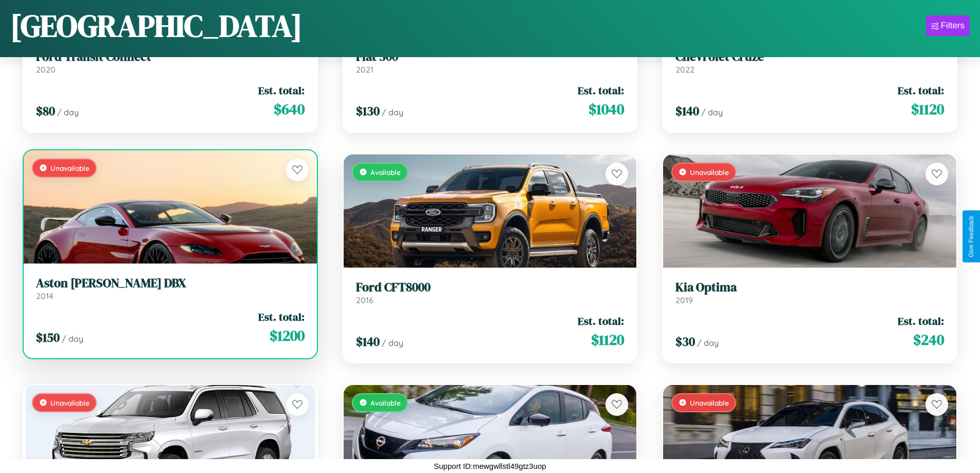 The width and height of the screenshot is (980, 473). Describe the element at coordinates (45, 296) in the screenshot. I see `span: 2014` at that location.